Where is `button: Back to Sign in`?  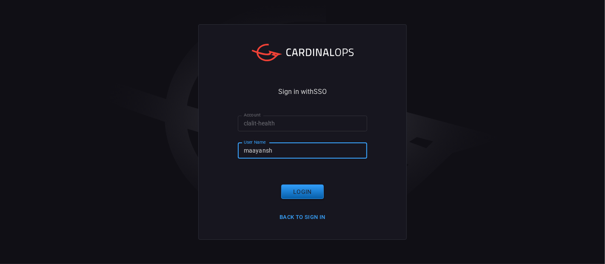 button: Back to Sign in is located at coordinates (302, 217).